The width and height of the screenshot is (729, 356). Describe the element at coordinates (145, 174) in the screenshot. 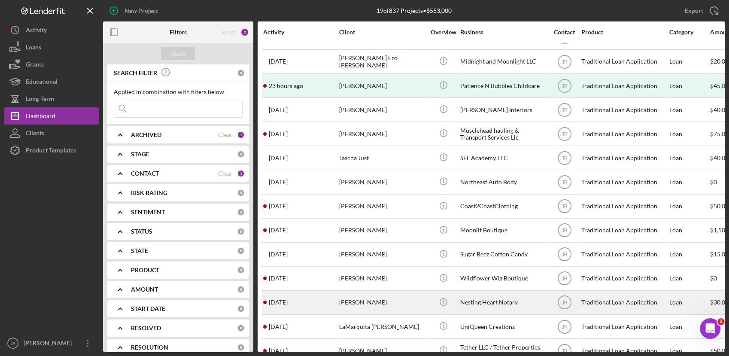

I see `b: CONTACT` at that location.